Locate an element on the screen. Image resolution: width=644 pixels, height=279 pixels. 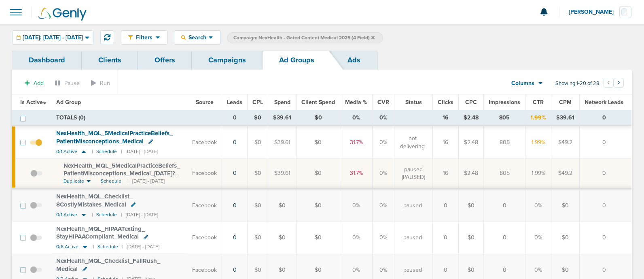
a: Campaigns is located at coordinates (227, 60).